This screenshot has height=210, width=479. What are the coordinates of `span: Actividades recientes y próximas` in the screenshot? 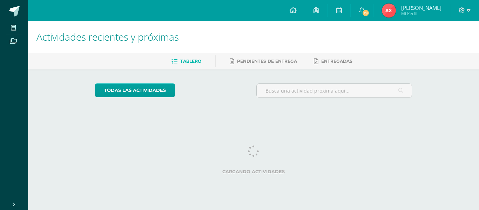 It's located at (108, 37).